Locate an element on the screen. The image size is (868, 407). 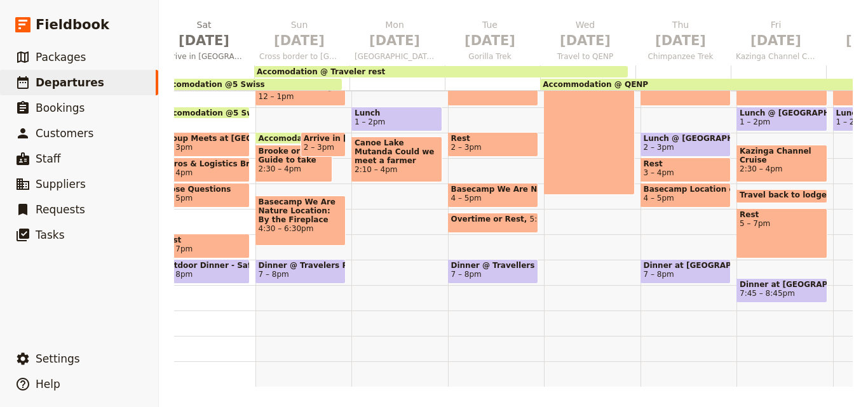
div: Brooke or Raw Guide to take walk into town, explore markets etc2:30 – 4pm is located at coordinates (294, 164).